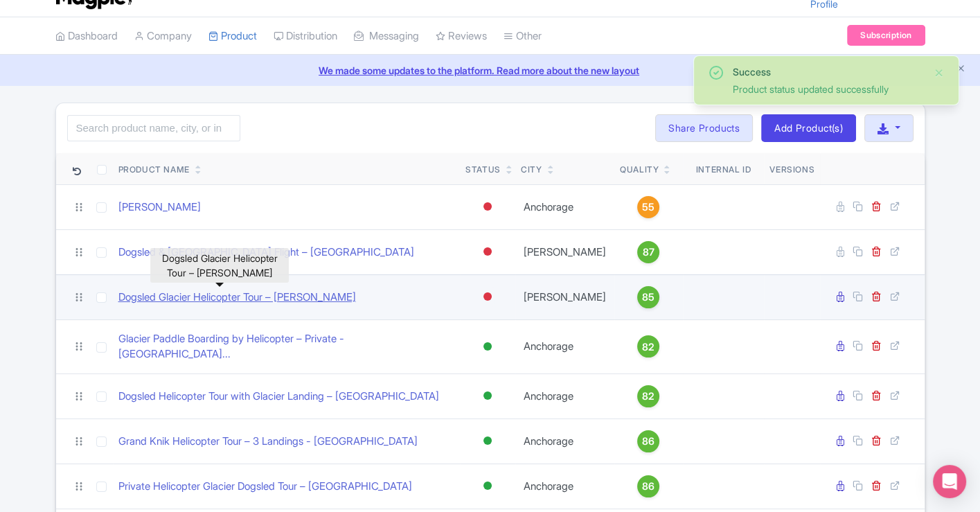 The image size is (980, 512). I want to click on a: Company, so click(163, 36).